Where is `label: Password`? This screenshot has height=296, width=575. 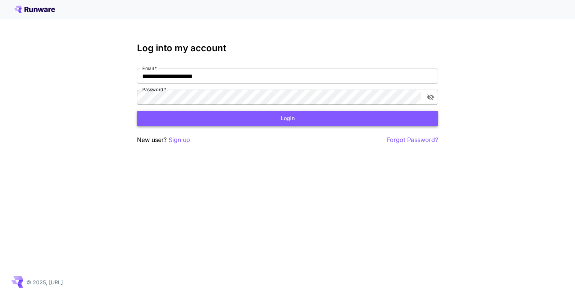 label: Password is located at coordinates (154, 89).